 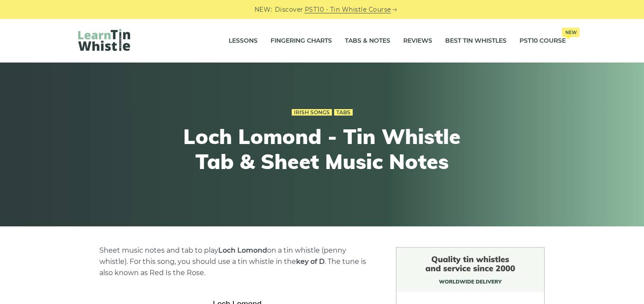 I want to click on a: Irish Songs, so click(x=311, y=113).